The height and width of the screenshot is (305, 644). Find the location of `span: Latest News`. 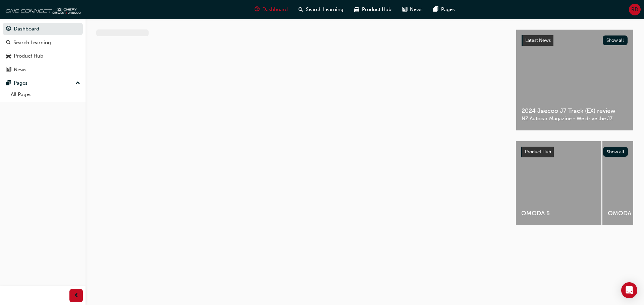

span: Latest News is located at coordinates (538, 40).